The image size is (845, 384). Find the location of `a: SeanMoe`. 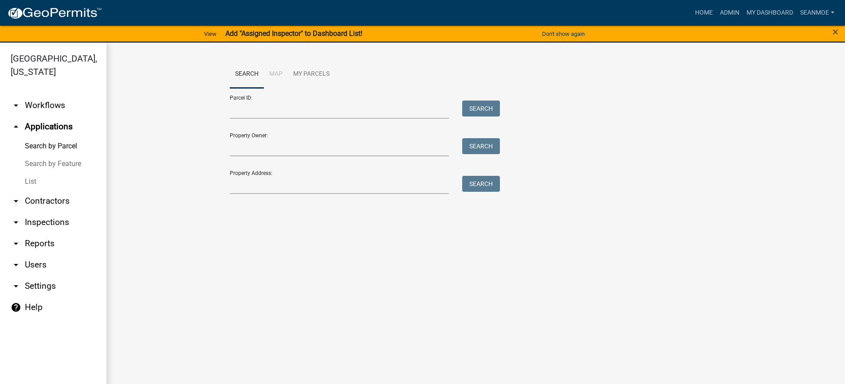

a: SeanMoe is located at coordinates (817, 13).